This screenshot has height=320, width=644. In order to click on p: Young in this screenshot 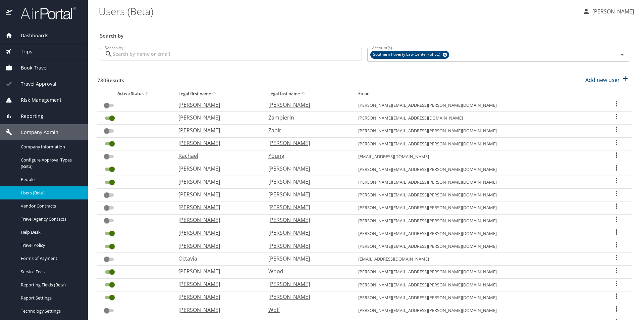, I will do `click(307, 156)`.